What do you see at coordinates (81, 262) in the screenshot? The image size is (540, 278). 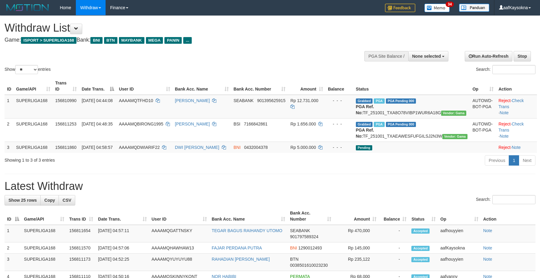 I see `td: 156811173` at bounding box center [81, 262].